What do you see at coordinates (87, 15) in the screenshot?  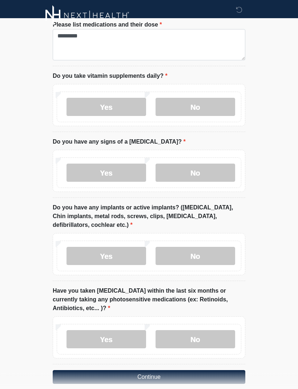 I see `img: Next-Health Logo` at bounding box center [87, 15].